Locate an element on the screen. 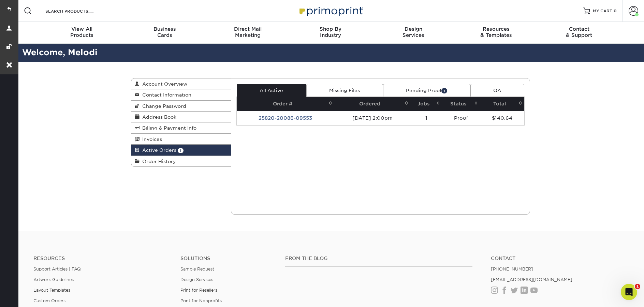 The image size is (644, 307). span: Order History is located at coordinates (158, 161).